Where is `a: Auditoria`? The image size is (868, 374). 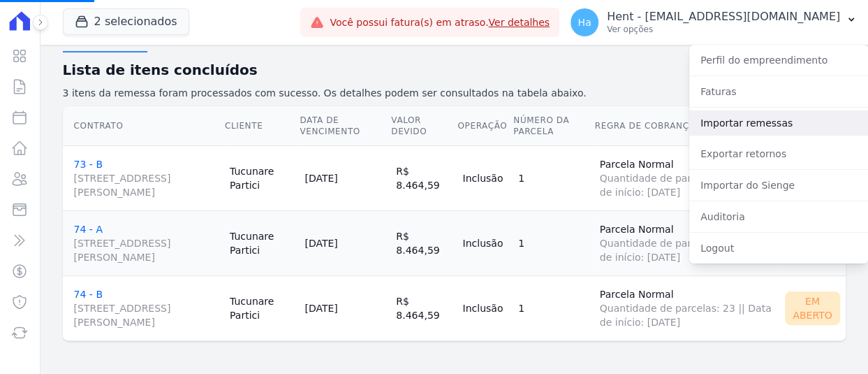
a: Auditoria is located at coordinates (778, 217).